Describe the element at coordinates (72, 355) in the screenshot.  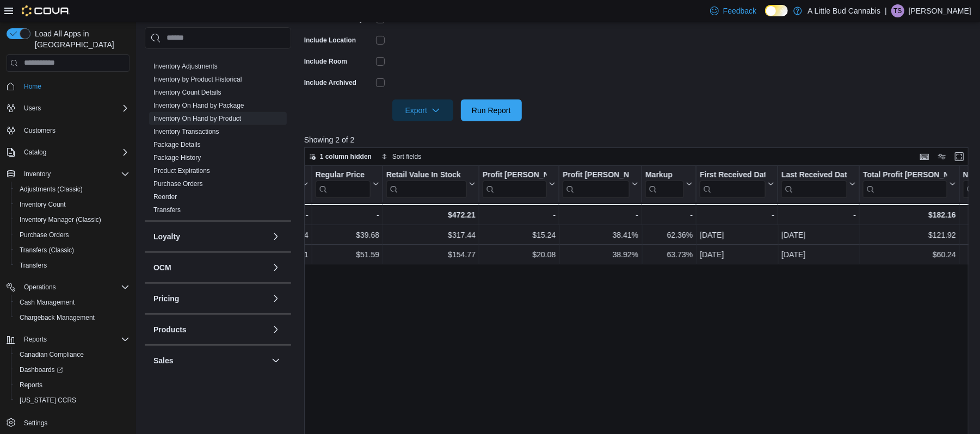
I see `button: Canadian Compliance` at that location.